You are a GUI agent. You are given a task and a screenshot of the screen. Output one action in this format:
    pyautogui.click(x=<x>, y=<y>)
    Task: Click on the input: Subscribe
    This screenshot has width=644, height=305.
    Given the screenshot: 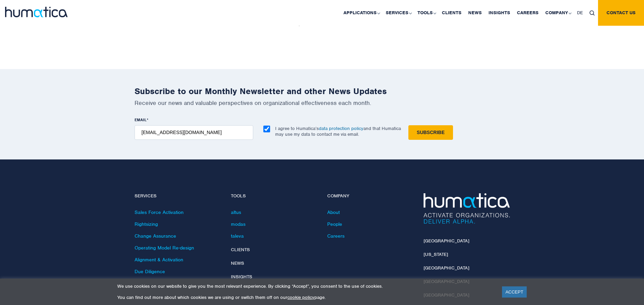 What is the action you would take?
    pyautogui.click(x=431, y=132)
    